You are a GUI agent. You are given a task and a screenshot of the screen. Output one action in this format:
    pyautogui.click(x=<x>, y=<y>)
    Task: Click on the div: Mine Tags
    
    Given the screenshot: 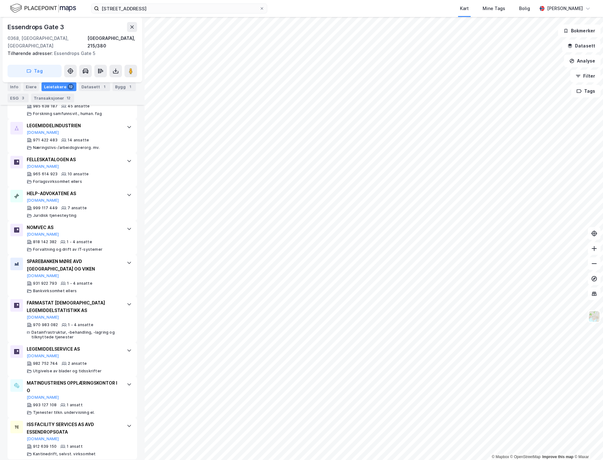 What is the action you would take?
    pyautogui.click(x=494, y=8)
    